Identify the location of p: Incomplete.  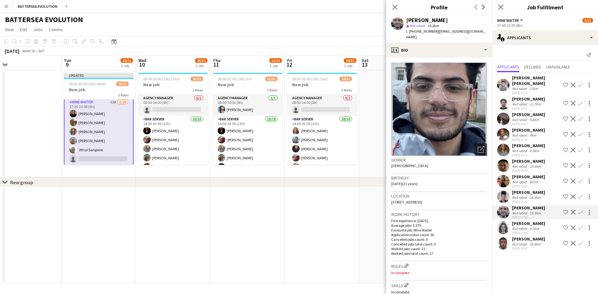
(439, 273).